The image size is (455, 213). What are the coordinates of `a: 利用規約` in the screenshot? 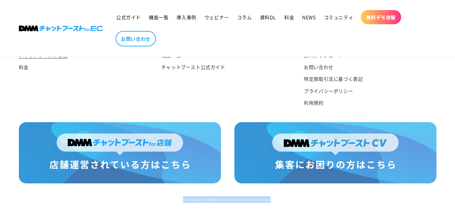 It's located at (314, 103).